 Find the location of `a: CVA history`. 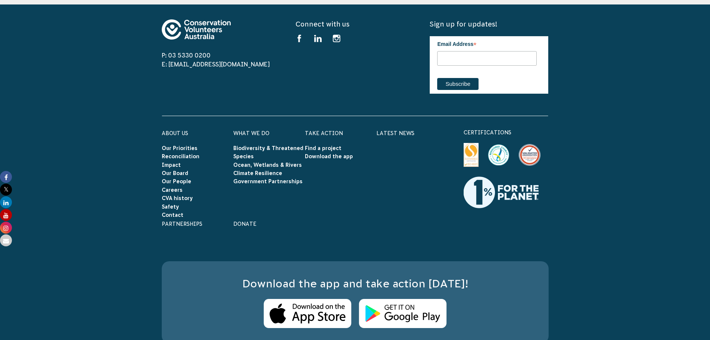

a: CVA history is located at coordinates (177, 198).